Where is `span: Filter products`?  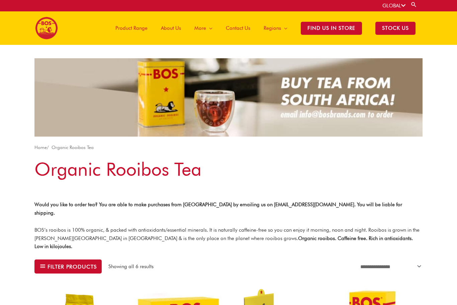
span: Filter products is located at coordinates (72, 266).